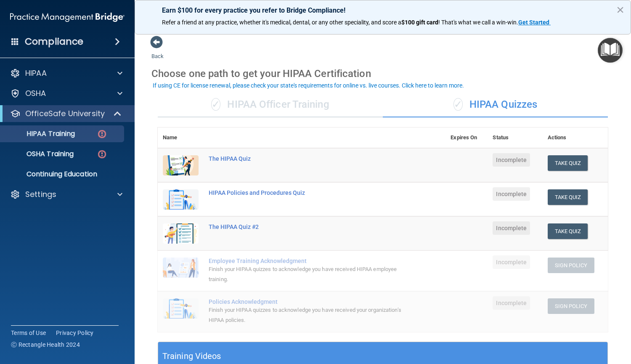 This screenshot has width=631, height=364. What do you see at coordinates (270, 105) in the screenshot?
I see `div: HIPAA Officer Training` at bounding box center [270, 105].